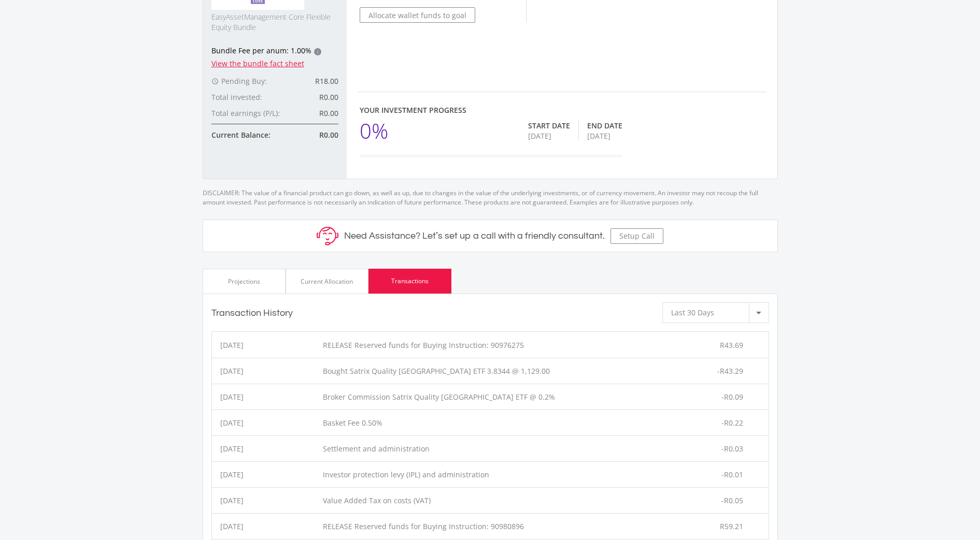 The height and width of the screenshot is (540, 980). What do you see at coordinates (490, 110) in the screenshot?
I see `div: Your Investment Progress` at bounding box center [490, 110].